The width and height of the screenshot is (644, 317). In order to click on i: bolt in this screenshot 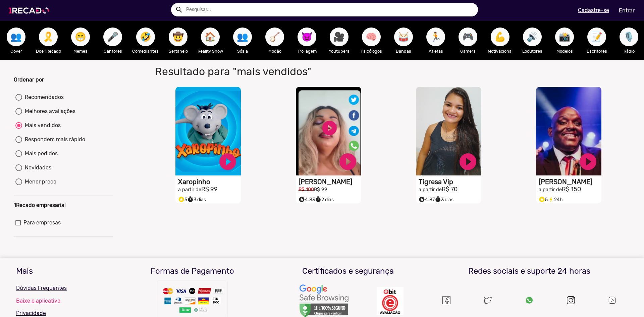, I will do `click(551, 198)`.